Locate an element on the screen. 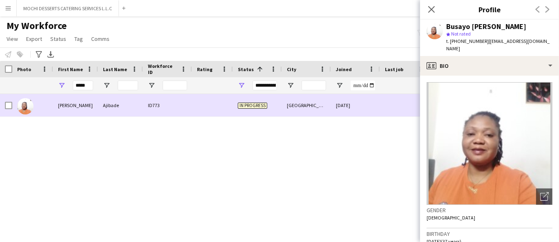  a: Export is located at coordinates (34, 39).